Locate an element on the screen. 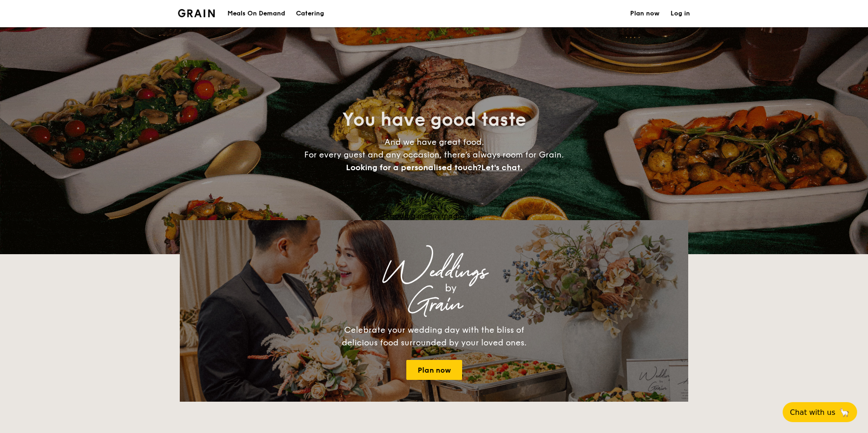 The height and width of the screenshot is (433, 868). div: Celebrate your wedding day with the bliss of delicious food surrounded by your loved ones. is located at coordinates (434, 336).